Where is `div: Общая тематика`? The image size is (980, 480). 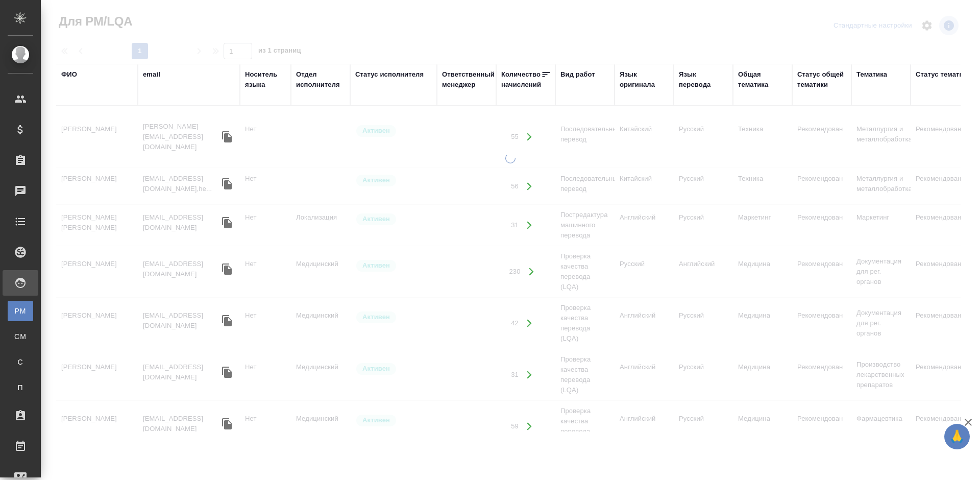
div: Общая тематика is located at coordinates (763, 79).